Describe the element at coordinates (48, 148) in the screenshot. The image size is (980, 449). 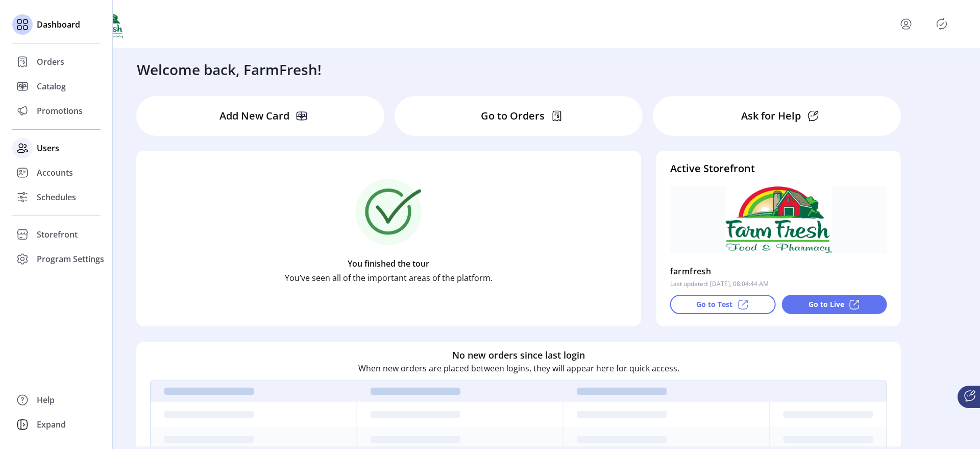
I see `span: Users` at that location.